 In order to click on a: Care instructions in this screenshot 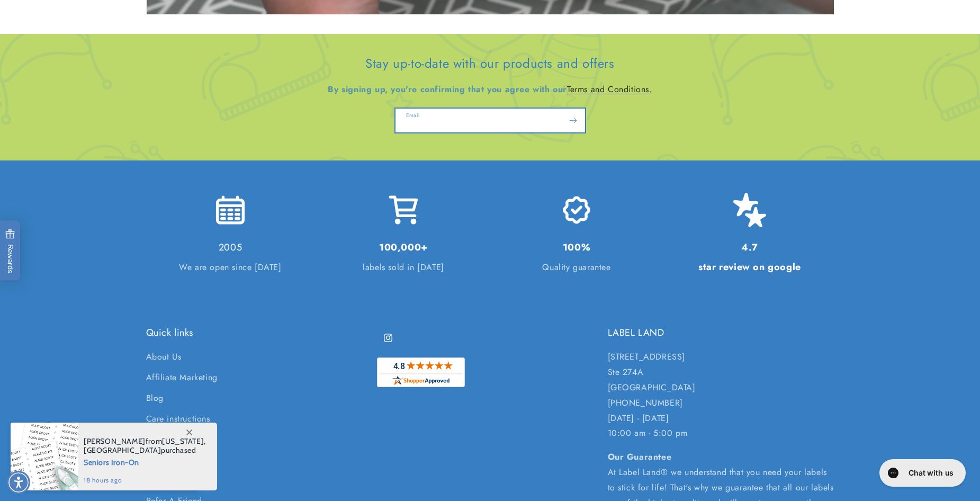, I will do `click(177, 419)`.